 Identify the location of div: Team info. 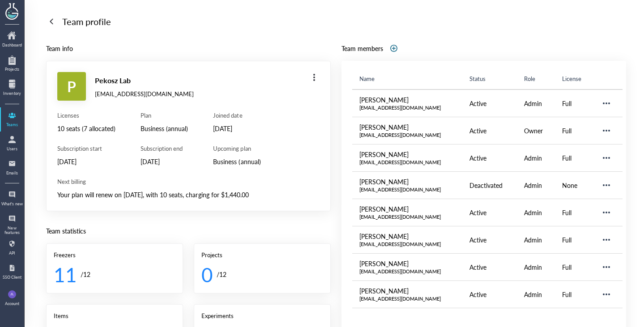
(189, 49).